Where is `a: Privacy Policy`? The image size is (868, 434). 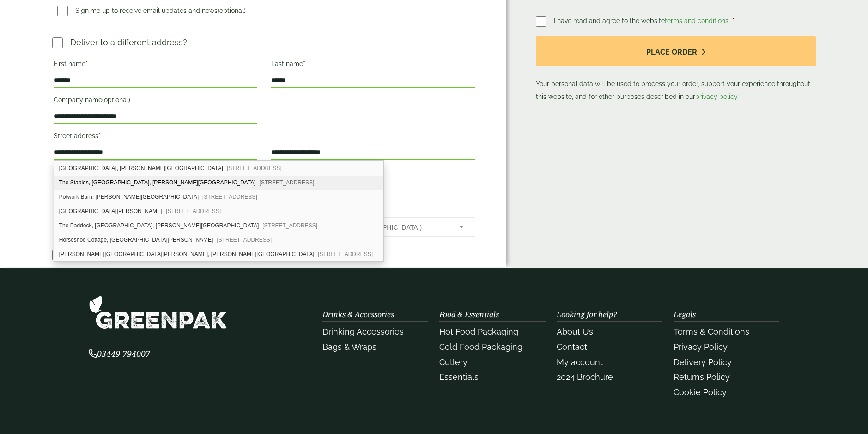 a: Privacy Policy is located at coordinates (700, 346).